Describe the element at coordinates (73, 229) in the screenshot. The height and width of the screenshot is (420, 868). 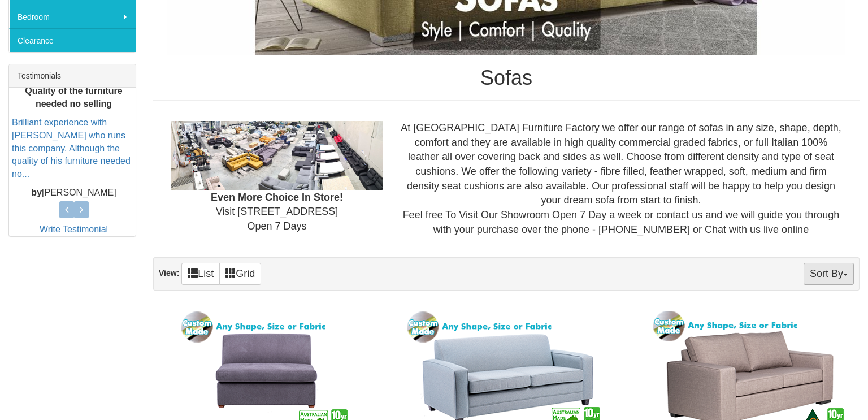
I see `a: Write Testimonial` at that location.